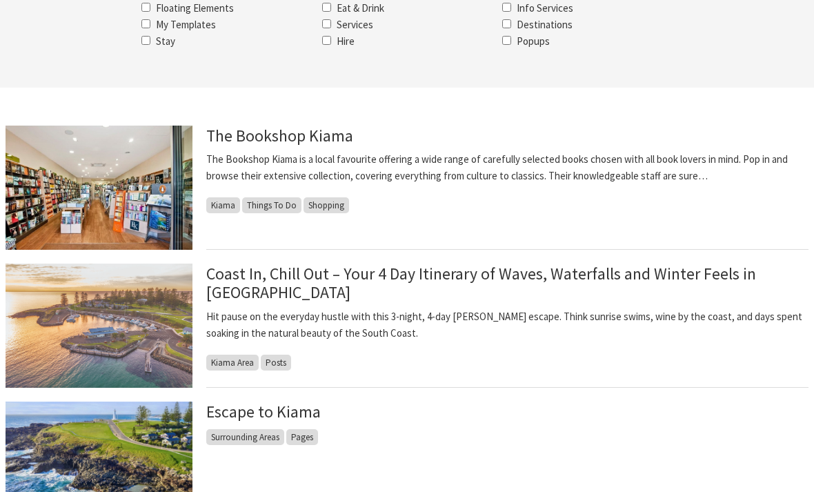 This screenshot has height=492, width=814. What do you see at coordinates (264, 411) in the screenshot?
I see `a: Escape to Kiama` at bounding box center [264, 411].